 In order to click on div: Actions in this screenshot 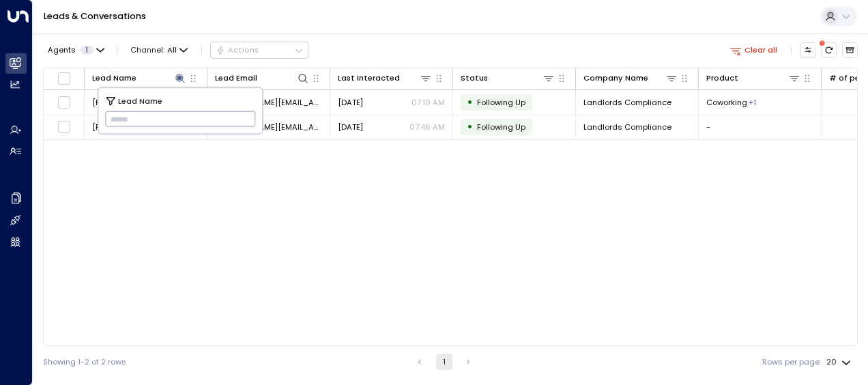, I will do `click(237, 50)`.